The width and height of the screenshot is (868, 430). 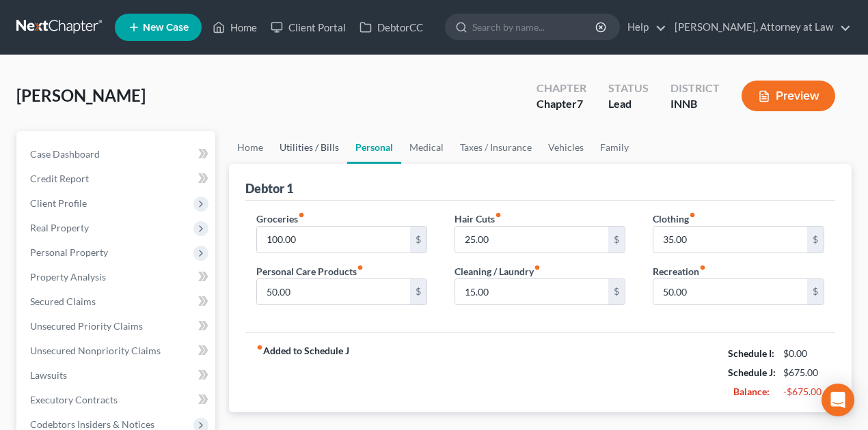 I want to click on span: New Case, so click(x=166, y=27).